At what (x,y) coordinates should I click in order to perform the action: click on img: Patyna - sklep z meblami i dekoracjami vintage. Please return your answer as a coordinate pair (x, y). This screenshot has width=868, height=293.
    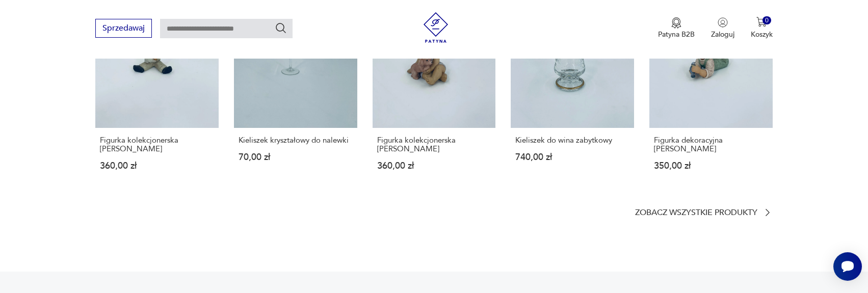
    Looking at the image, I should click on (435, 28).